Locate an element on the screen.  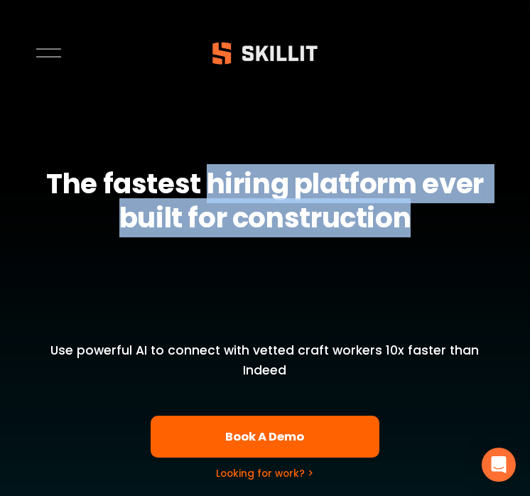
a: Looking for work? > is located at coordinates (265, 473).